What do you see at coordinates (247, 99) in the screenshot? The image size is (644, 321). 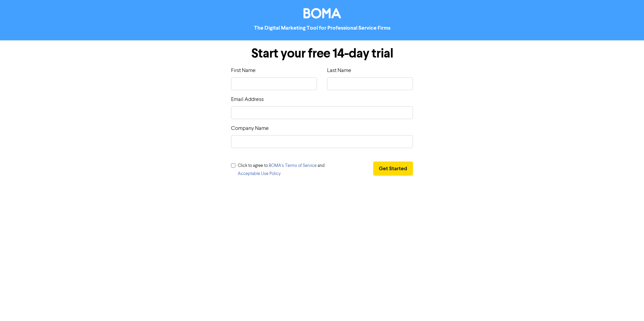 I see `label: Email Address` at bounding box center [247, 99].